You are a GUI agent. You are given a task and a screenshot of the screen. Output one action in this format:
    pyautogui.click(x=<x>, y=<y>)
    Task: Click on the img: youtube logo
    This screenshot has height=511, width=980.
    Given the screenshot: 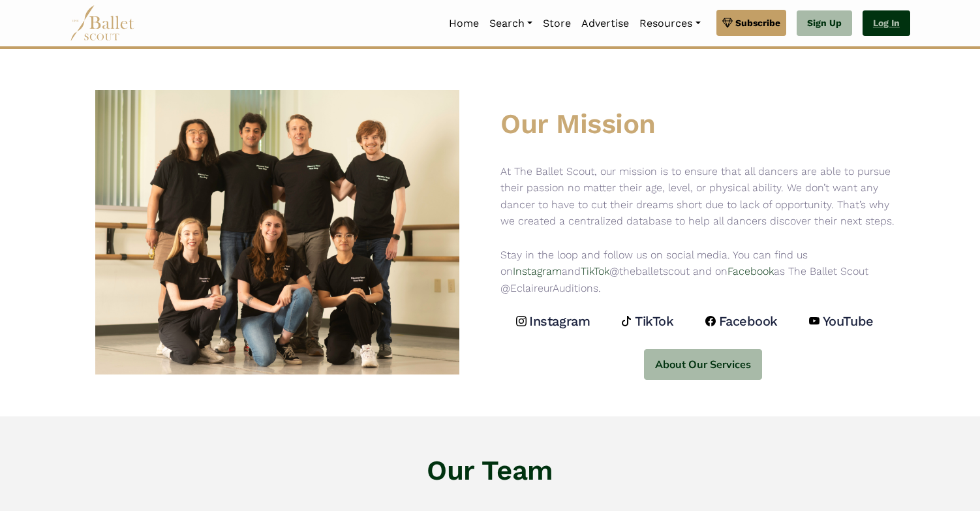 What is the action you would take?
    pyautogui.click(x=814, y=321)
    